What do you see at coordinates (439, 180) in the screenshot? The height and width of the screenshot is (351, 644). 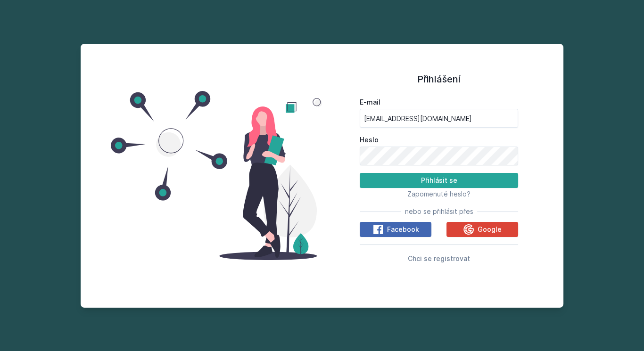 I see `button: Přihlásit se` at bounding box center [439, 180].